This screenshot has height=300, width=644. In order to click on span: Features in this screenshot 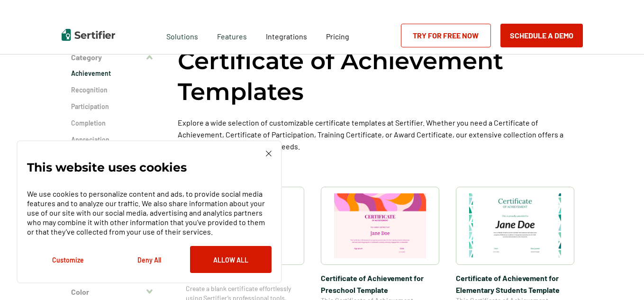, I will do `click(231, 35)`.